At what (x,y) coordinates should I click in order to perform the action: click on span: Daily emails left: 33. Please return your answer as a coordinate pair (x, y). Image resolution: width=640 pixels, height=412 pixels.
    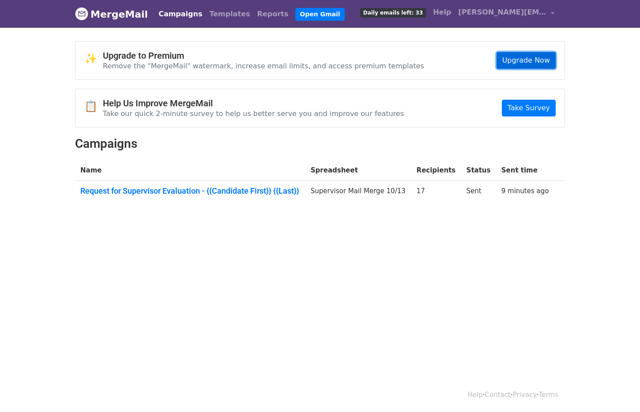
    Looking at the image, I should click on (393, 13).